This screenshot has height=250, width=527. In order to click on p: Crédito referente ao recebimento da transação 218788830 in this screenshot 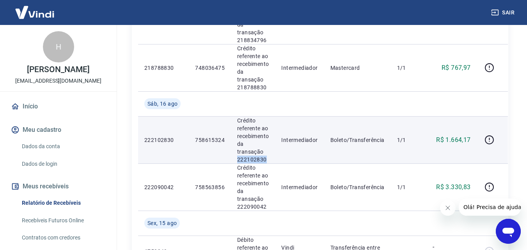, I will do `click(253, 68)`.